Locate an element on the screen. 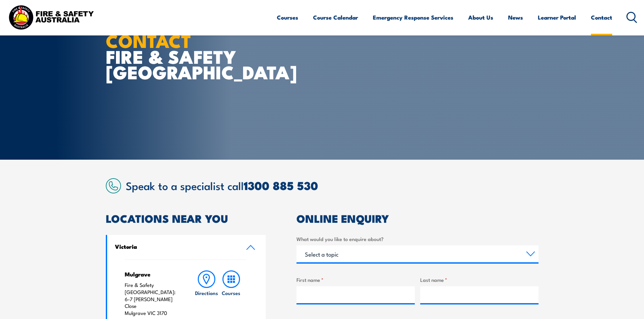 The image size is (644, 319). h6: Courses is located at coordinates (231, 293).